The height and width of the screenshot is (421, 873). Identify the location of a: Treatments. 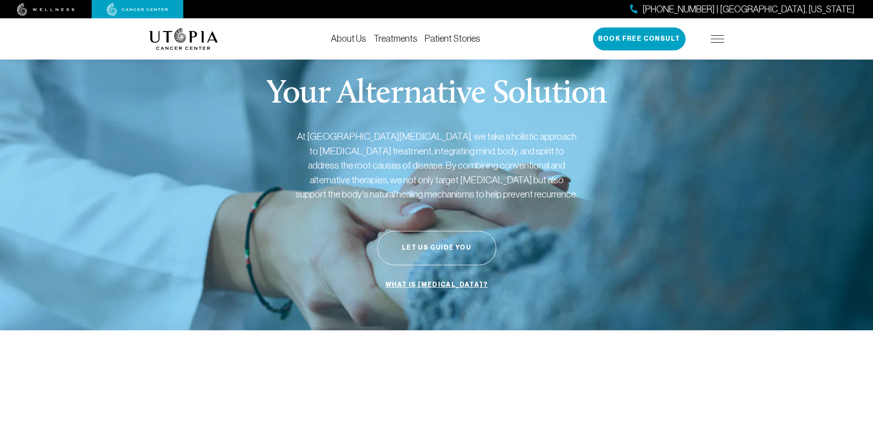
(396, 39).